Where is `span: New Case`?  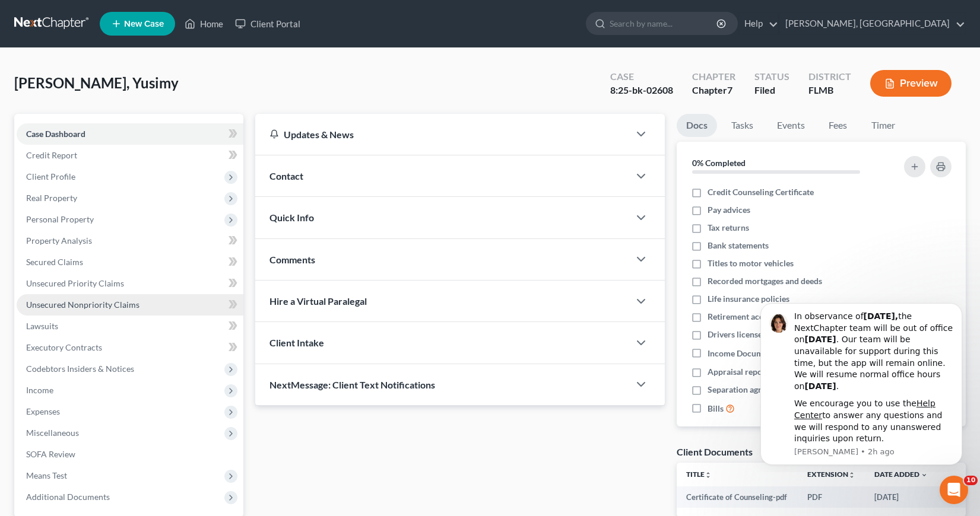 span: New Case is located at coordinates (144, 24).